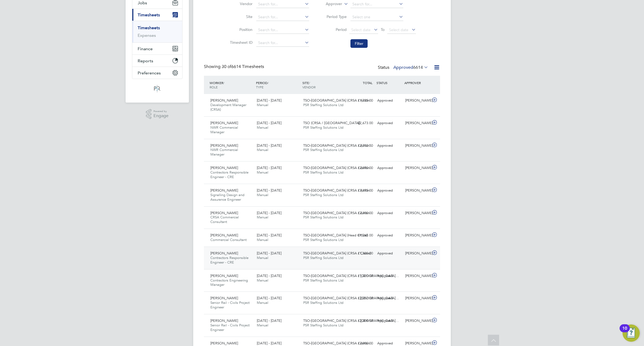  I want to click on label: Period, so click(335, 29).